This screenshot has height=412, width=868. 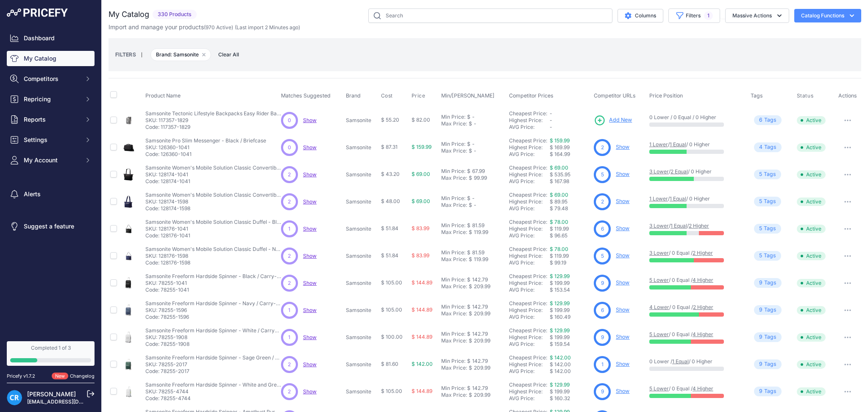 What do you see at coordinates (38, 13) in the screenshot?
I see `img: Pricefy Logo` at bounding box center [38, 13].